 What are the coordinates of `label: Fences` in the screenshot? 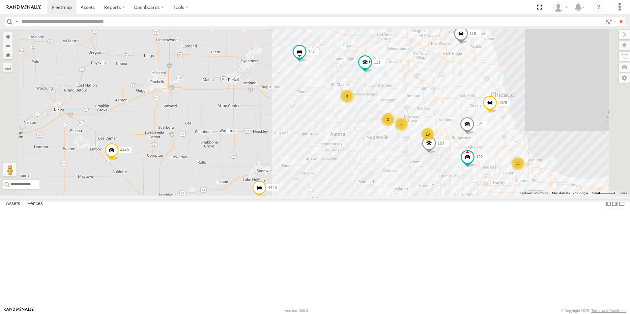 It's located at (35, 204).